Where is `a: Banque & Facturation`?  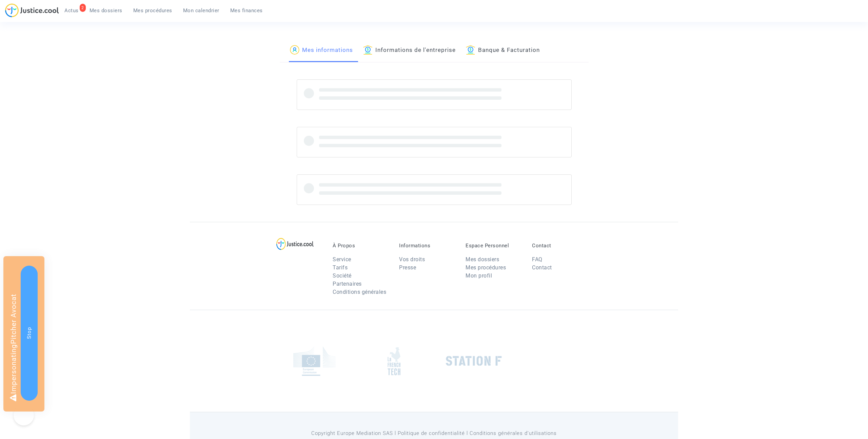 a: Banque & Facturation is located at coordinates (503, 51).